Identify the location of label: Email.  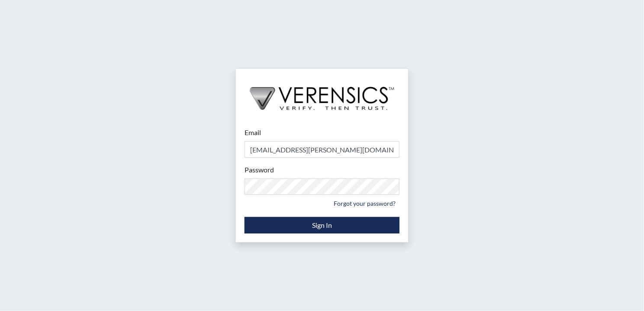
(252, 132).